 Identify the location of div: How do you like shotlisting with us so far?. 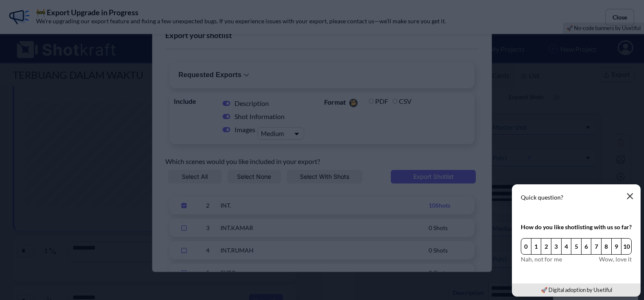
(576, 227).